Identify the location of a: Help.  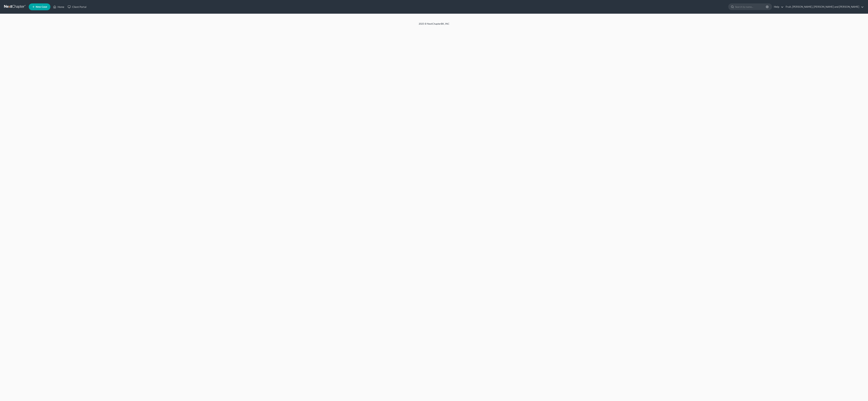
(778, 7).